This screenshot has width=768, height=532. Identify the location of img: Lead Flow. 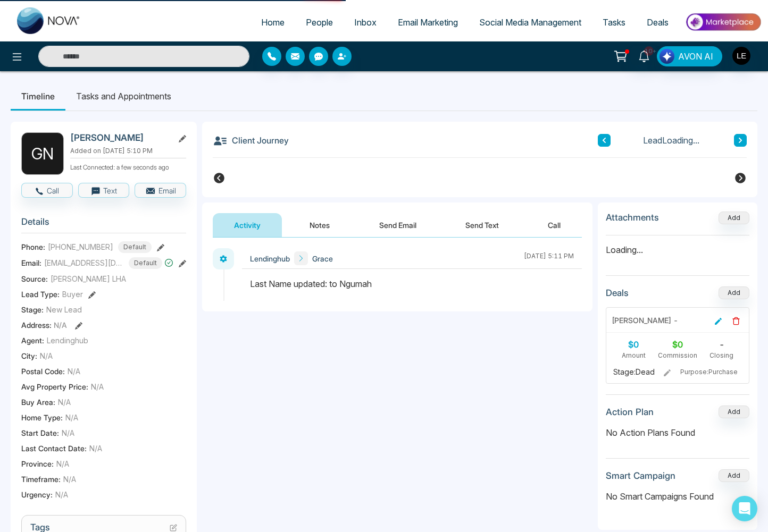
(667, 56).